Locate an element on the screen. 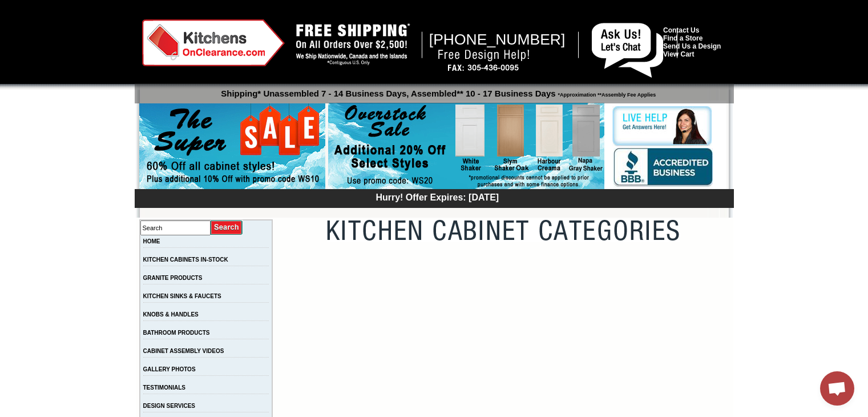 This screenshot has height=417, width=868. a: KITCHEN SINKS & FAUCETS is located at coordinates (182, 296).